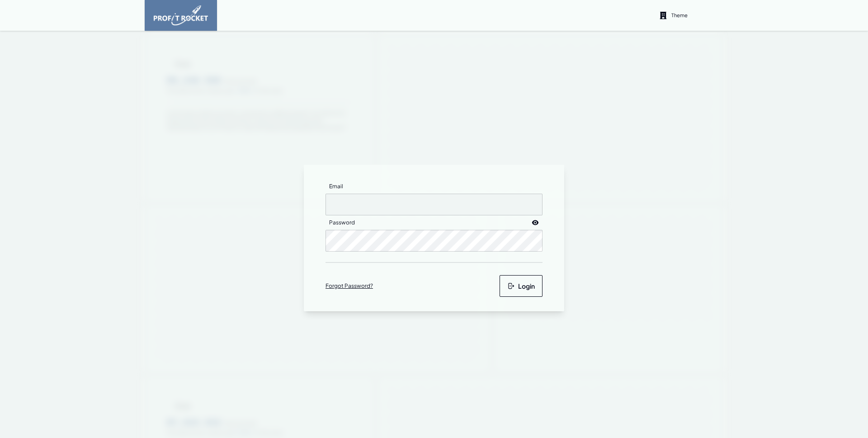  What do you see at coordinates (181, 15) in the screenshot?
I see `img: image` at bounding box center [181, 15].